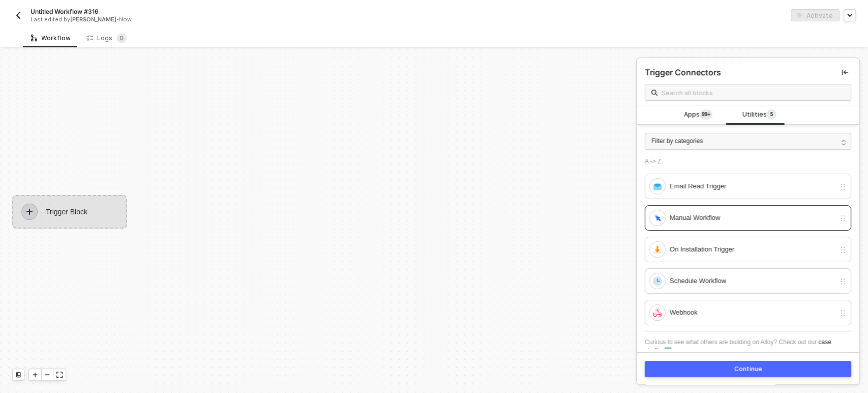 Image resolution: width=868 pixels, height=393 pixels. I want to click on span: icon-minus, so click(47, 375).